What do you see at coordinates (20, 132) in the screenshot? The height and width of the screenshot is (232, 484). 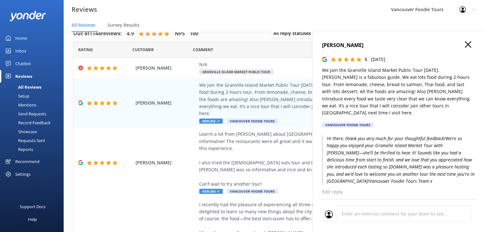 I see `div: Showcase` at bounding box center [20, 132].